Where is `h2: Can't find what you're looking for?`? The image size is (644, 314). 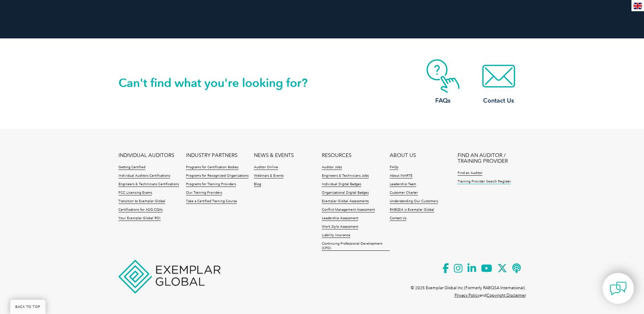
h2: Can't find what you're looking for? is located at coordinates (220, 83).